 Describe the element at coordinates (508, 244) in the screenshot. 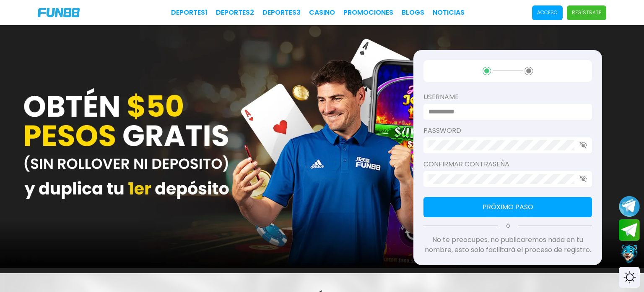

I see `p: No te preocupes, no publicaremos nada en tu nombre, esto solo facilitará el proceso de registro.` at that location.